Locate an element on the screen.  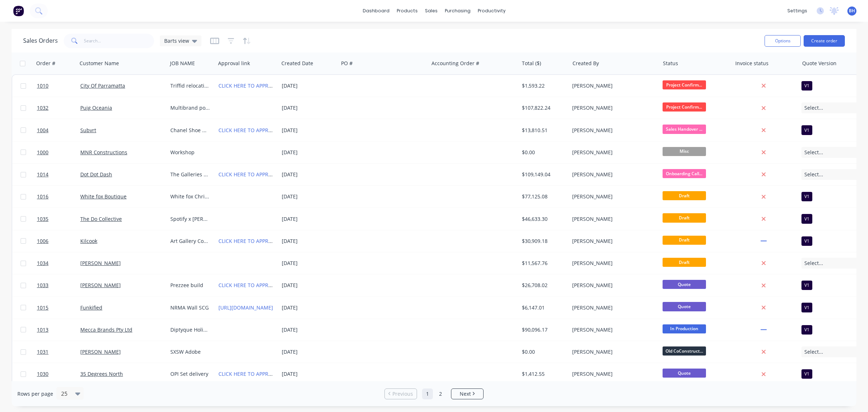
a: 1014 is located at coordinates (59, 174).